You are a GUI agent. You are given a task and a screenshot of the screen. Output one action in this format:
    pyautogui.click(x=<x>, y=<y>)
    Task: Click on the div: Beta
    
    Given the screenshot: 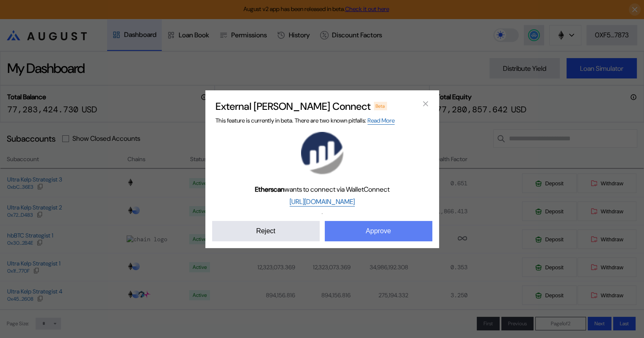 What is the action you would take?
    pyautogui.click(x=381, y=106)
    